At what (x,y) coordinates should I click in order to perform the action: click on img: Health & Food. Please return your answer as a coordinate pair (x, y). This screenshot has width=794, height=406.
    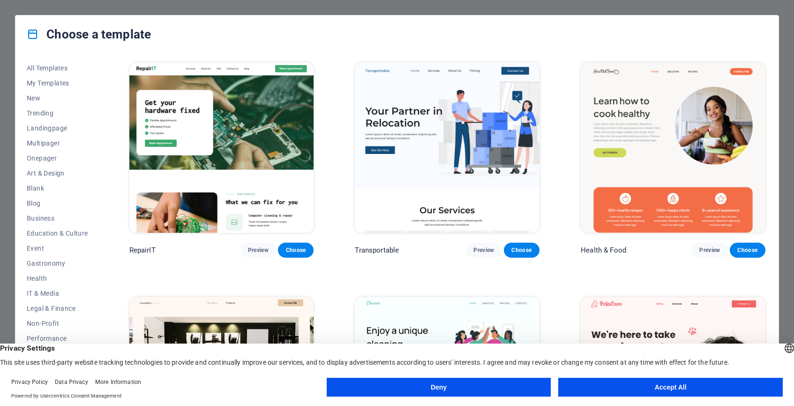
    Looking at the image, I should click on (673, 147).